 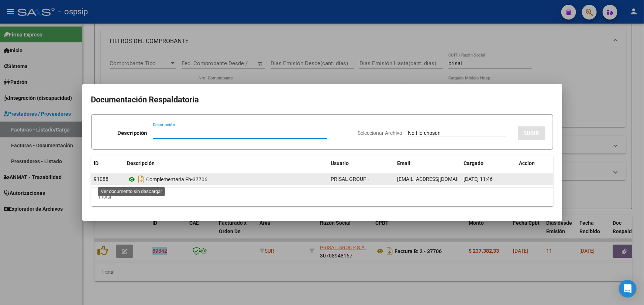 I want to click on datatable-header-cell: Email, so click(x=428, y=163).